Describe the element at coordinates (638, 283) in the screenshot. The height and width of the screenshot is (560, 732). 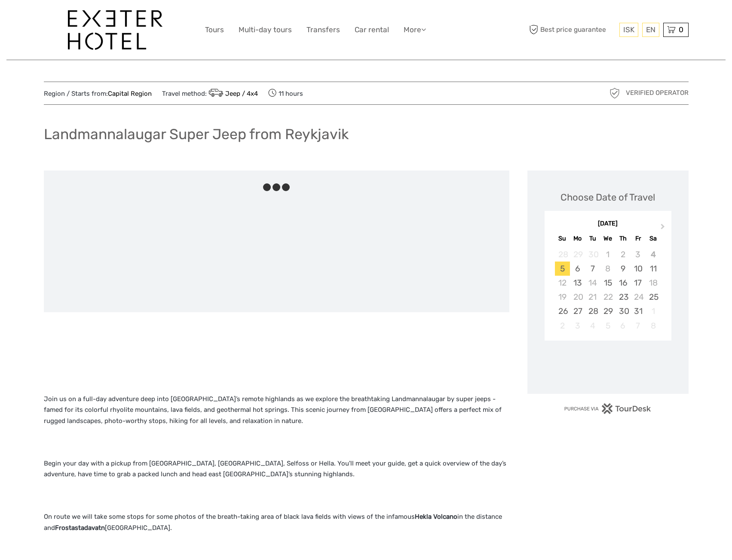
I see `div: Choose Friday, October 17th, 2025` at that location.